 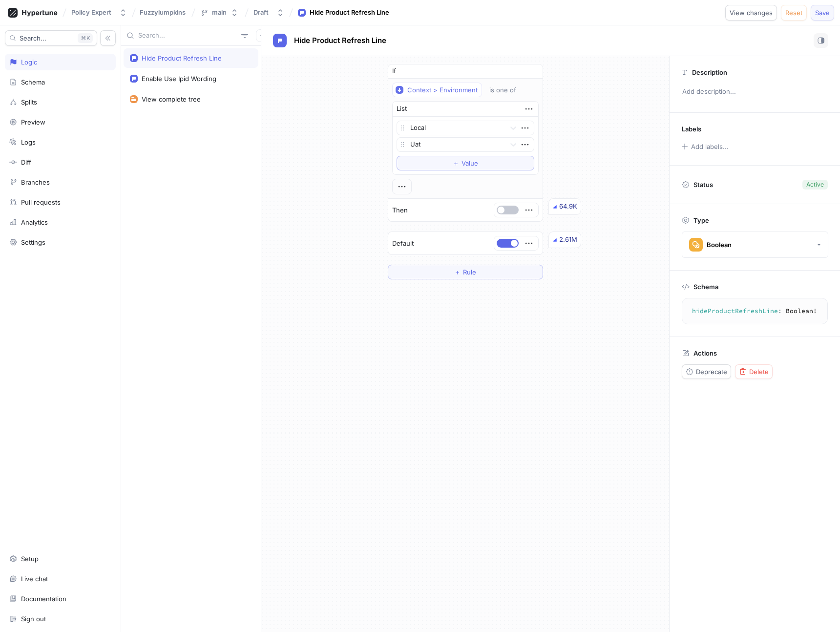 What do you see at coordinates (815, 185) in the screenshot?
I see `div: Active` at bounding box center [815, 185].